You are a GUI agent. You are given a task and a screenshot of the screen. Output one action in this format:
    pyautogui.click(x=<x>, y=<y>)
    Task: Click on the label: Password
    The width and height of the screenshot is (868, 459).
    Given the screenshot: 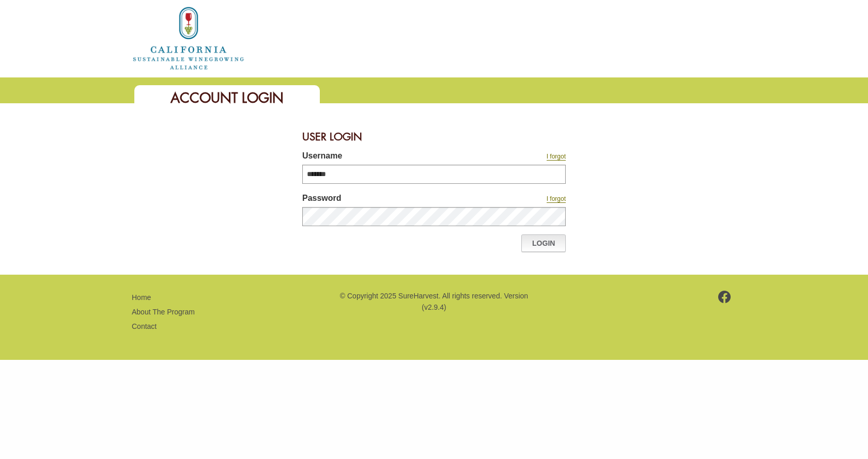 What is the action you would take?
    pyautogui.click(x=388, y=199)
    